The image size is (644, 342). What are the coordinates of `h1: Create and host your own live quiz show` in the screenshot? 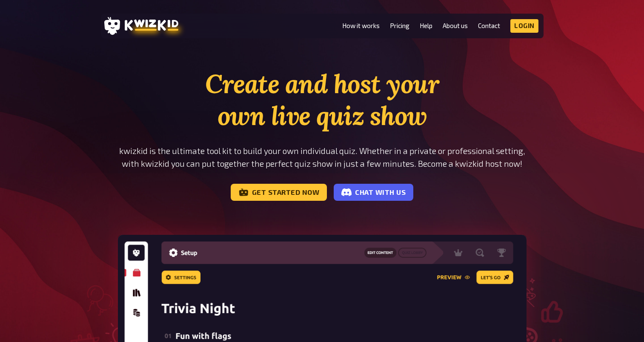 It's located at (322, 100).